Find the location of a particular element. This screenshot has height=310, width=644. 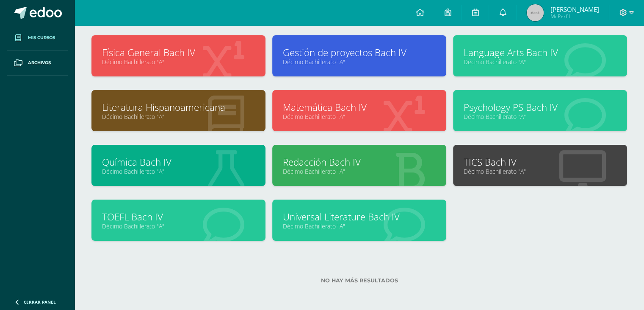

a: Química Bach IV is located at coordinates (179, 162).